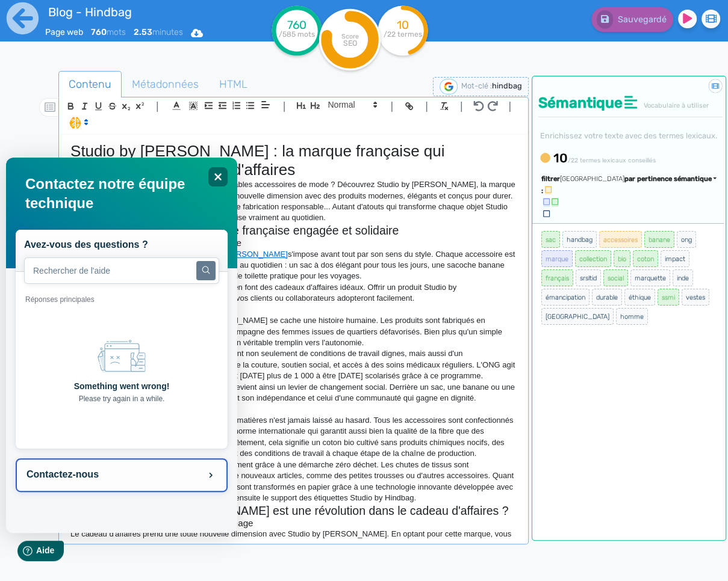 The height and width of the screenshot is (581, 728). What do you see at coordinates (297, 25) in the screenshot?
I see `tspan: 760` at bounding box center [297, 25].